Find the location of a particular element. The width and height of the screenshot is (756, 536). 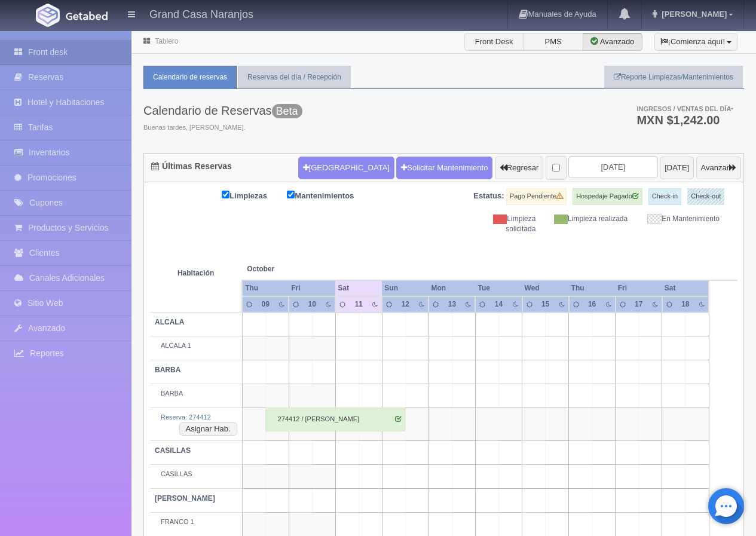

label: PMS is located at coordinates (553, 42).